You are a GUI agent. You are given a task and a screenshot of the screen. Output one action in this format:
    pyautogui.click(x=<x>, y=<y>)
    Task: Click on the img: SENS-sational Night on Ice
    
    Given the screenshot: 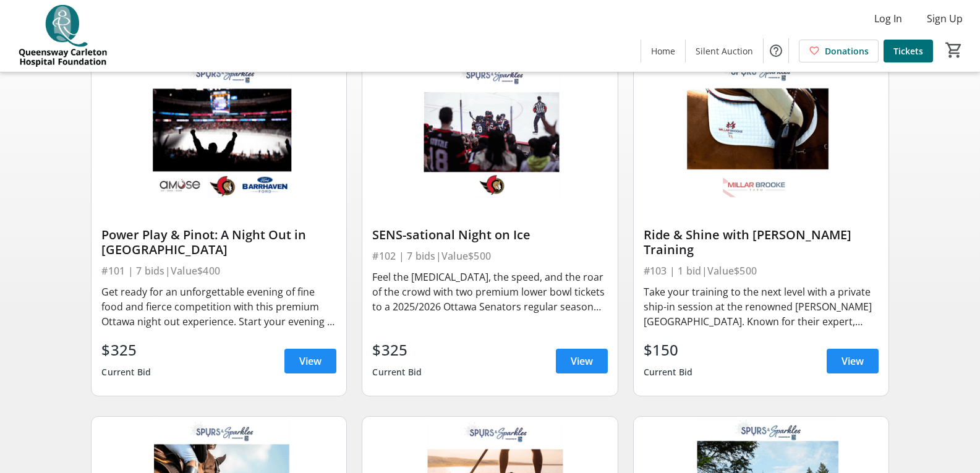 What is the action you would take?
    pyautogui.click(x=490, y=130)
    